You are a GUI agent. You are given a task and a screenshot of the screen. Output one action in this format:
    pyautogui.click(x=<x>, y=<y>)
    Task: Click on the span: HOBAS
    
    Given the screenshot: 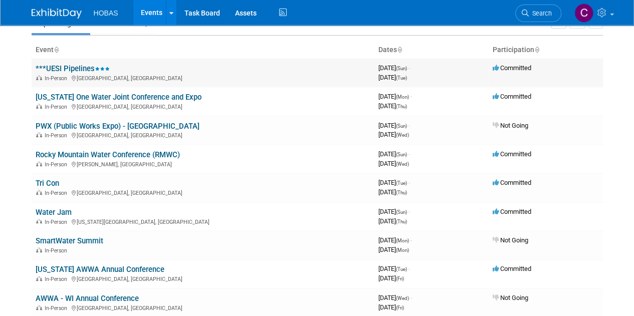 What is the action you would take?
    pyautogui.click(x=106, y=13)
    